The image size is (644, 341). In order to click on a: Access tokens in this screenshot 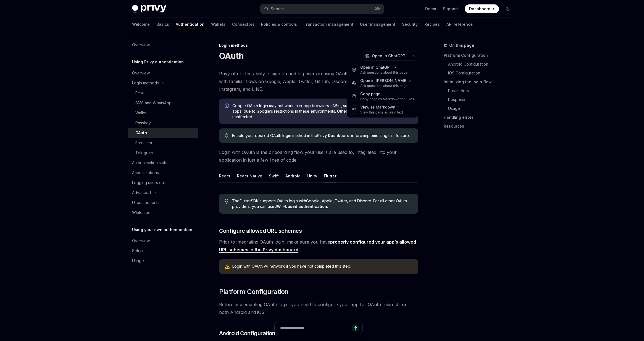, I will do `click(163, 173)`.